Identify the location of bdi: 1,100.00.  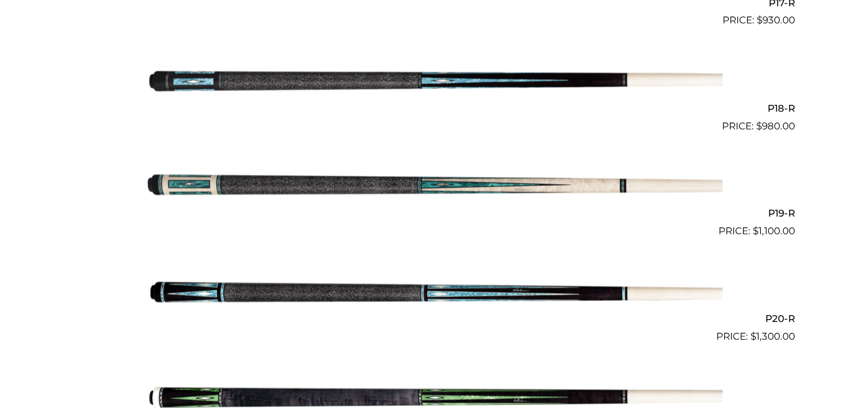
(774, 231).